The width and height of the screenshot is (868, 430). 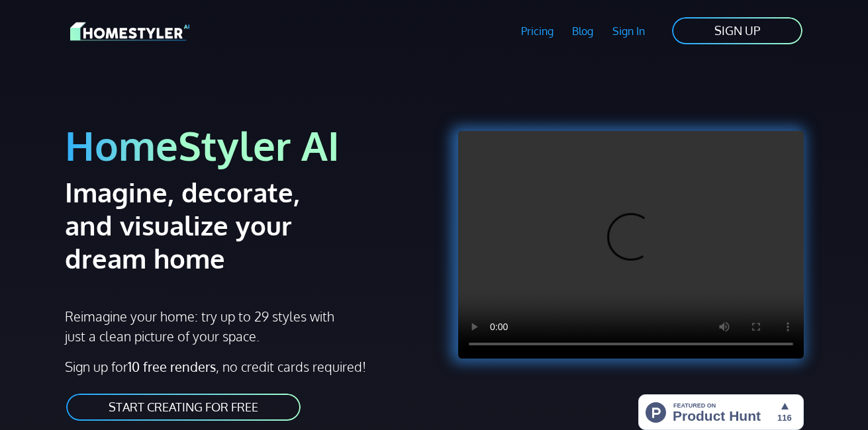 What do you see at coordinates (582, 31) in the screenshot?
I see `a: Blog` at bounding box center [582, 31].